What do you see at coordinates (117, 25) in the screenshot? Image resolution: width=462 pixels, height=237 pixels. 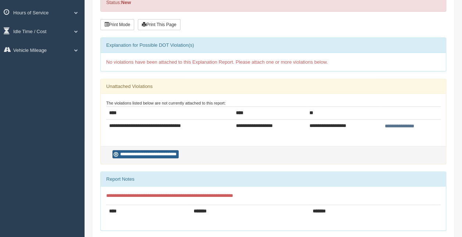 I see `button: Print Mode` at bounding box center [117, 25].